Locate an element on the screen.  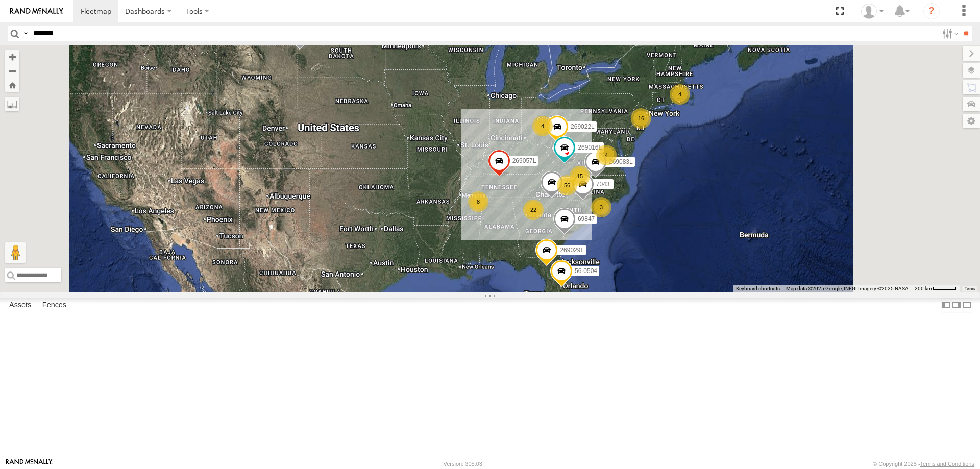
span: 69847 is located at coordinates (586, 219).